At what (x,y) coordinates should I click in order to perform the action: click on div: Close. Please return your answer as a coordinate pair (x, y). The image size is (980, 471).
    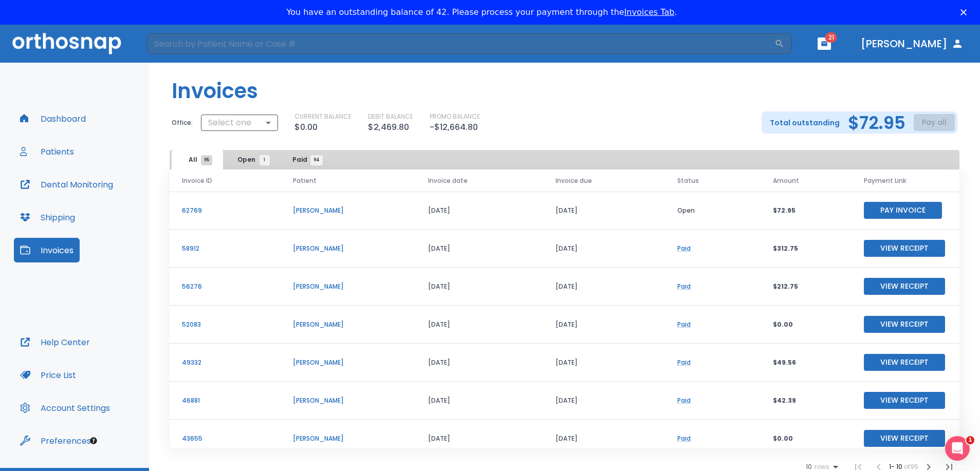
    Looking at the image, I should click on (965, 12).